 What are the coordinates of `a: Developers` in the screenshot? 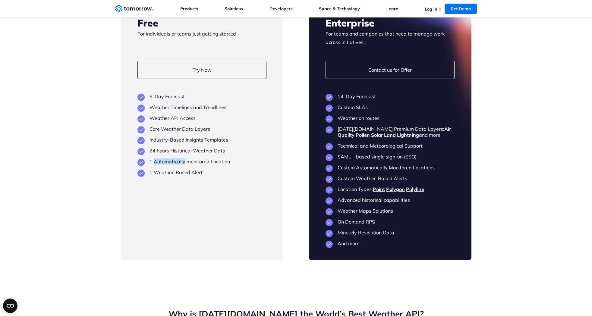 It's located at (281, 9).